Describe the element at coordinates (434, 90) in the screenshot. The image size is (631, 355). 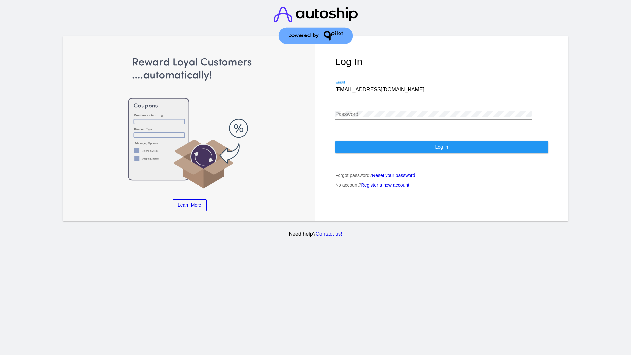
I see `input: Email` at that location.